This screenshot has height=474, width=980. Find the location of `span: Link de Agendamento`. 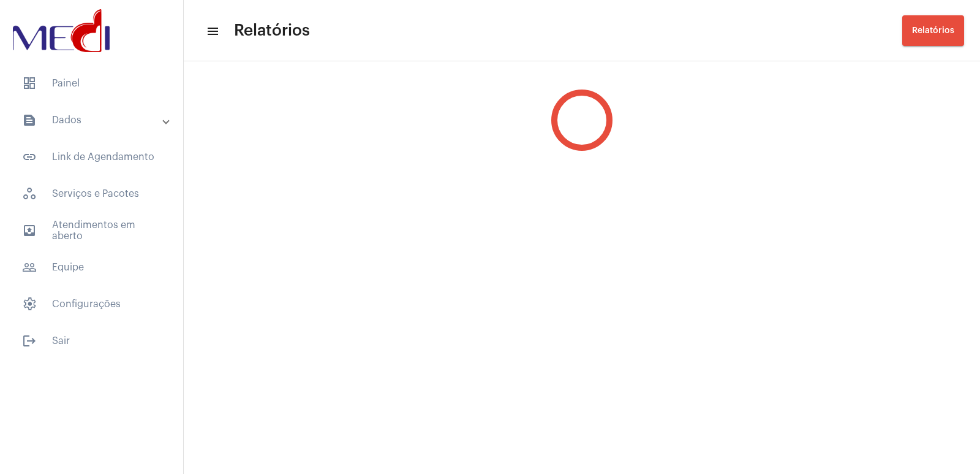

span: Link de Agendamento is located at coordinates (91, 157).